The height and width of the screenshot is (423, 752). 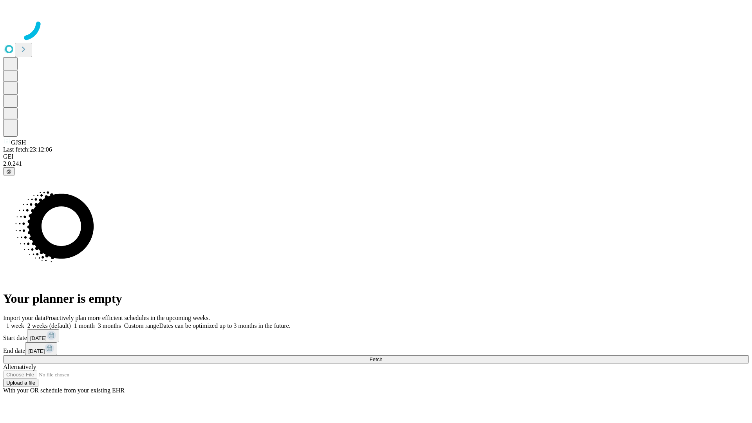 I want to click on button: Fetch, so click(x=376, y=359).